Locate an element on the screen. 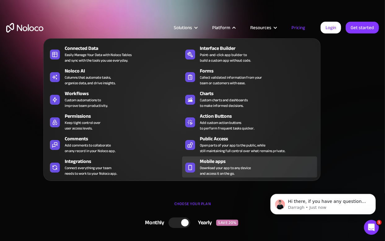 This screenshot has height=241, width=385. a: PermissionsKeep tight control overuser access levels. is located at coordinates (114, 122).